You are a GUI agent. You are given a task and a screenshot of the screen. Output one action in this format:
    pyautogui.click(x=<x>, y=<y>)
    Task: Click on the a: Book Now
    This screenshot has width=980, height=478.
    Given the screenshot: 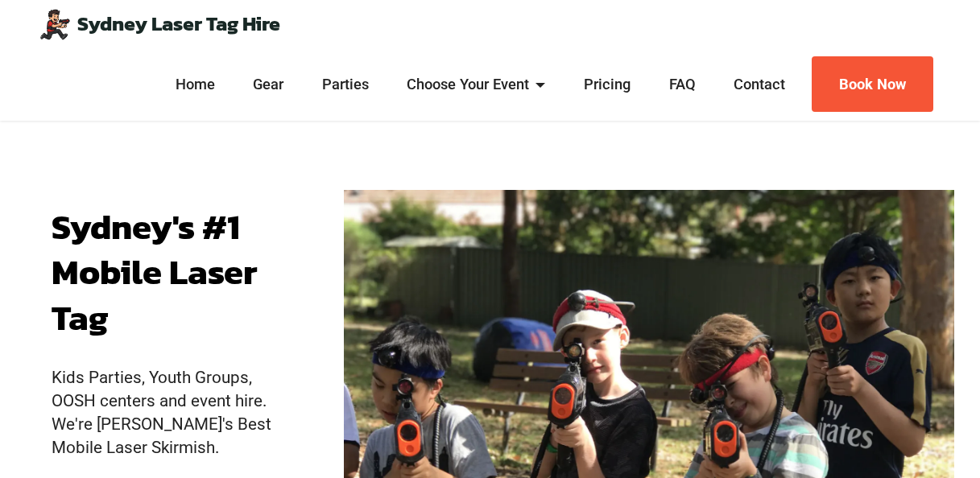 What is the action you would take?
    pyautogui.click(x=872, y=85)
    